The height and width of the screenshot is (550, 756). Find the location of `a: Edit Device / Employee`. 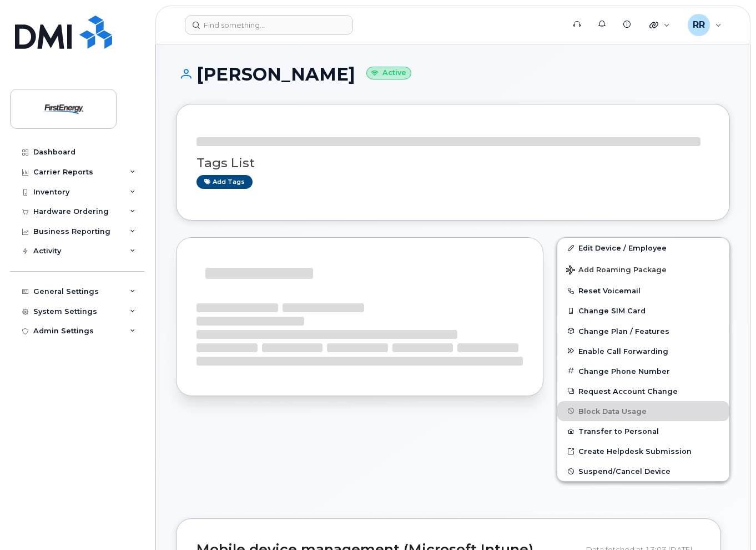

a: Edit Device / Employee is located at coordinates (643, 248).